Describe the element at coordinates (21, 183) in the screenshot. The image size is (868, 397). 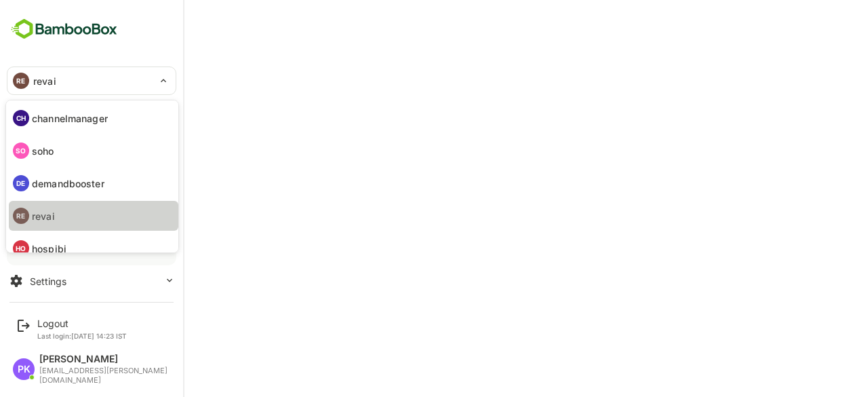
I see `div: DE` at that location.